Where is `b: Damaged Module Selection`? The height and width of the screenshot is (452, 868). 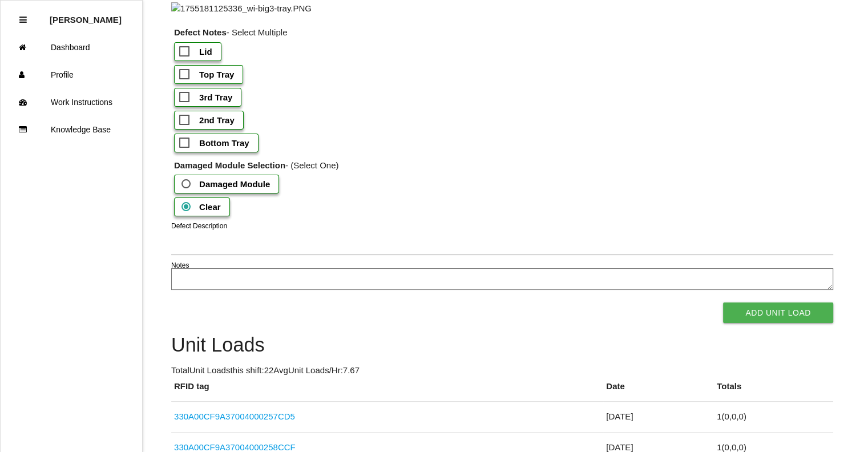
b: Damaged Module Selection is located at coordinates (229, 165).